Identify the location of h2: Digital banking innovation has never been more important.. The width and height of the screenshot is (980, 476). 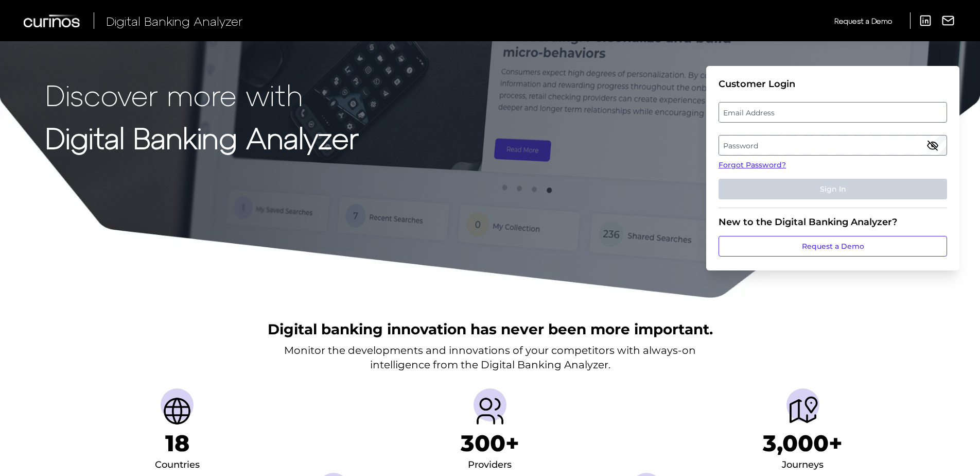
(490, 329).